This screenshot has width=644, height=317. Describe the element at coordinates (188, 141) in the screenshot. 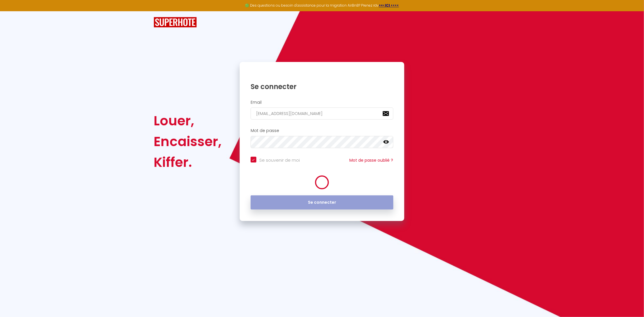

I see `div: Encaisser,` at that location.